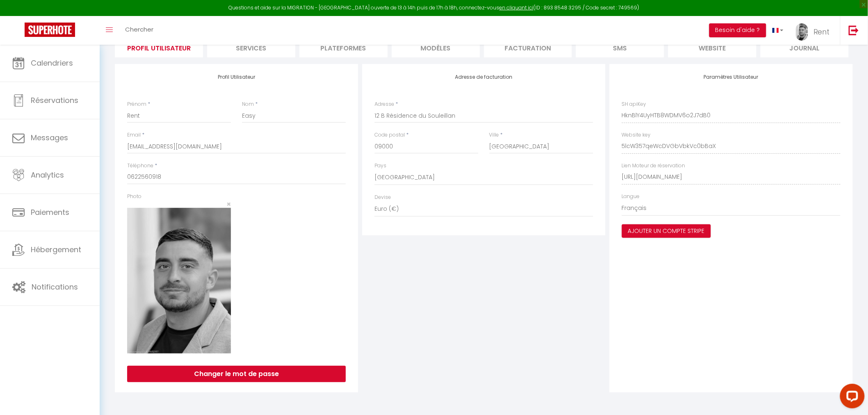 This screenshot has width=868, height=415. Describe the element at coordinates (139, 30) in the screenshot. I see `a: Chercher` at that location.